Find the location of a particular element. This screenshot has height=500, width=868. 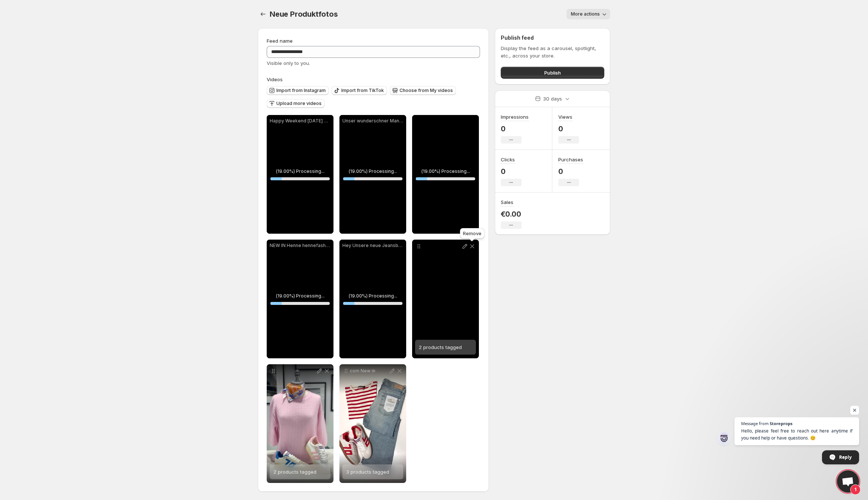

button: Import from TikTok is located at coordinates (359, 90).